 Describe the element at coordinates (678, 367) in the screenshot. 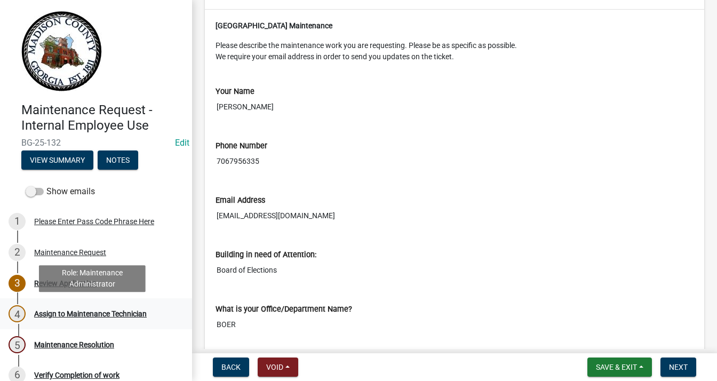

I see `span: Next` at that location.